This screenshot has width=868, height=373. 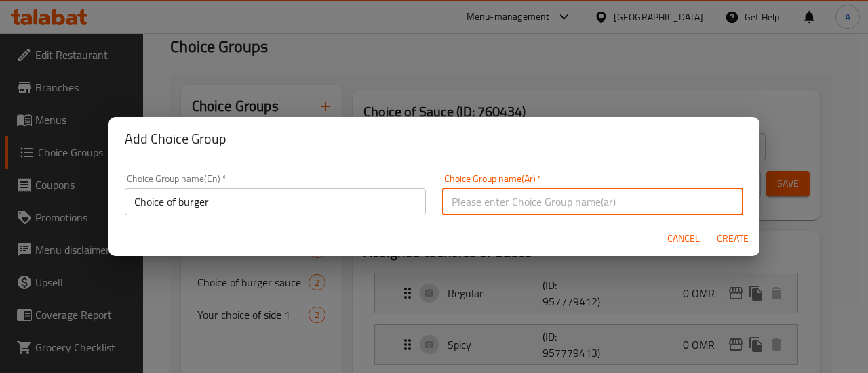 What do you see at coordinates (275, 202) in the screenshot?
I see `input: Please enter Choice Group name(en)` at bounding box center [275, 202].